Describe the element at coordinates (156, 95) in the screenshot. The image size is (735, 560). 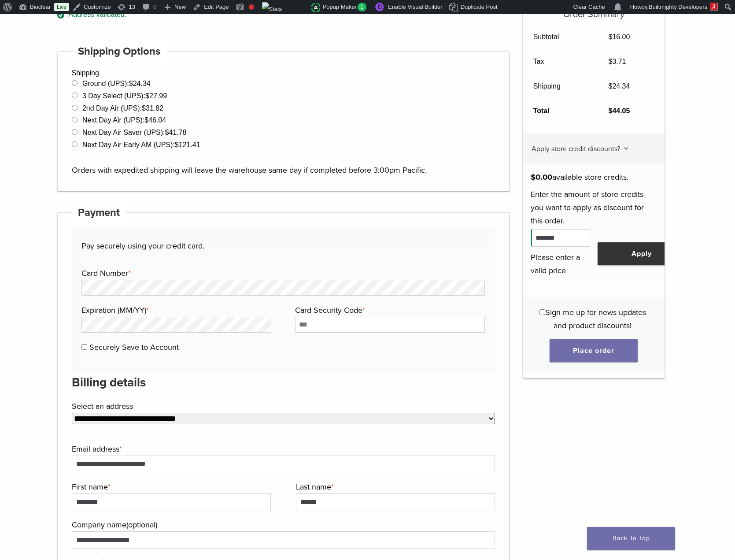
I see `bdi: 27.99` at that location.